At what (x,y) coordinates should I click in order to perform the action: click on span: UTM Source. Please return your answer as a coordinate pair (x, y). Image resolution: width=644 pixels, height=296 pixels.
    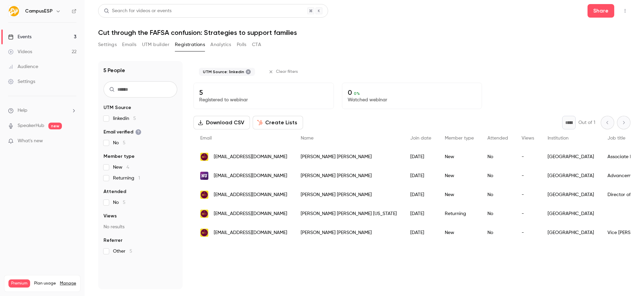
    Looking at the image, I should click on (118, 108).